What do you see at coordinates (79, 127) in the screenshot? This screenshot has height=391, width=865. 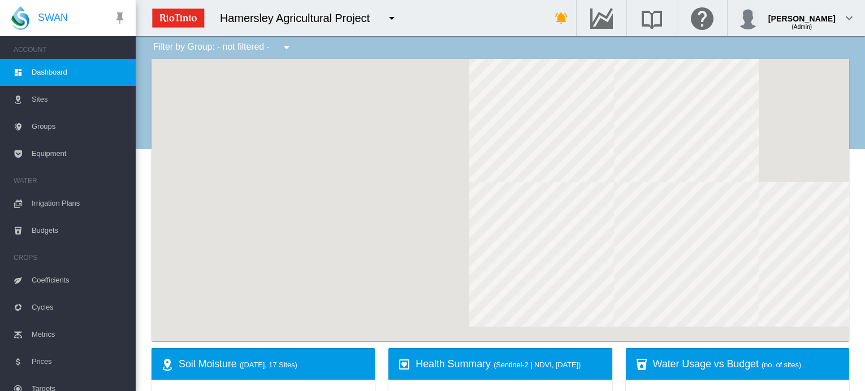 I see `span: Groups` at bounding box center [79, 127].